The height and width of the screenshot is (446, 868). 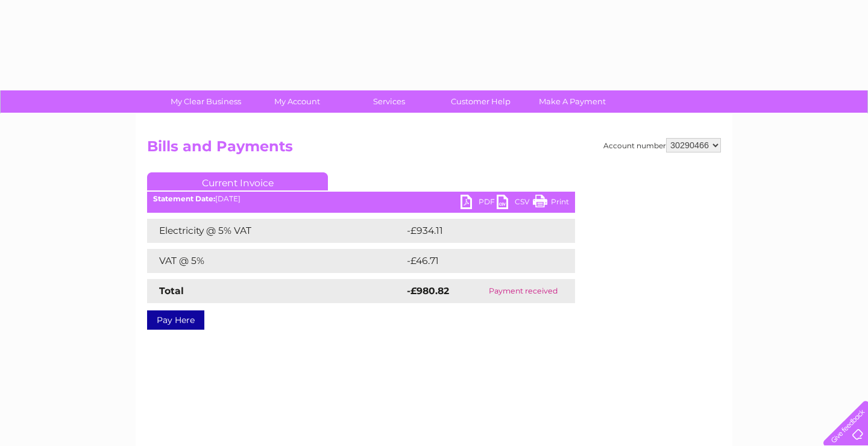 I want to click on a: PDF, so click(x=479, y=203).